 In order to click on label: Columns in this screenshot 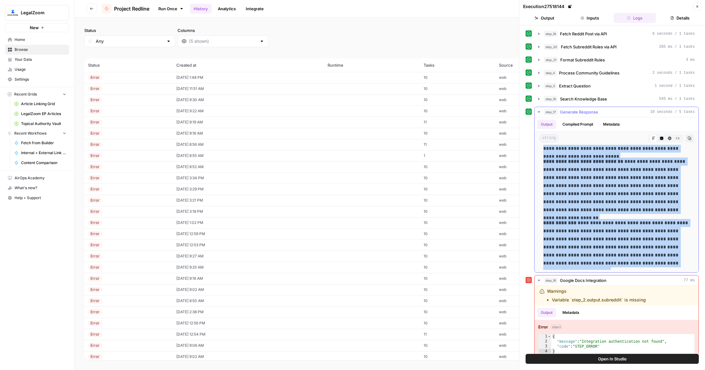, I will do `click(223, 30)`.